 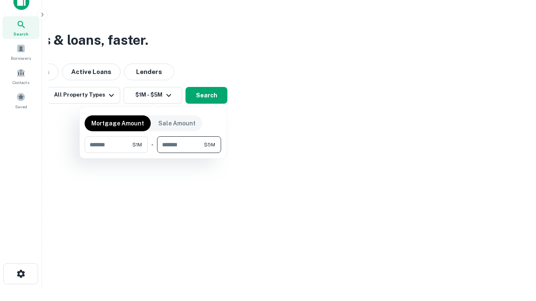 What do you see at coordinates (118, 123) in the screenshot?
I see `p: Mortgage Amount` at bounding box center [118, 123].